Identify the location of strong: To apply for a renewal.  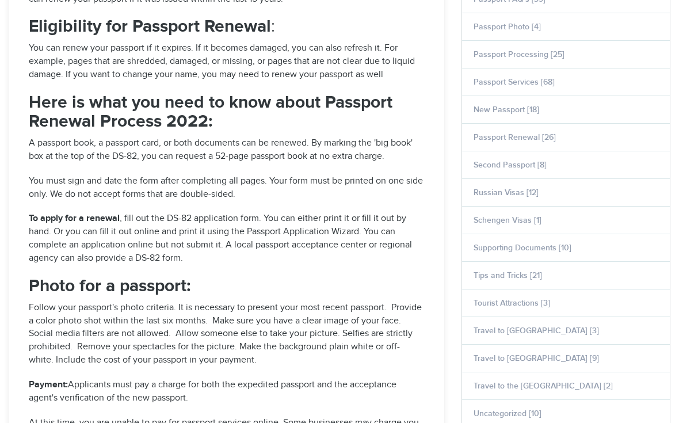
(74, 218).